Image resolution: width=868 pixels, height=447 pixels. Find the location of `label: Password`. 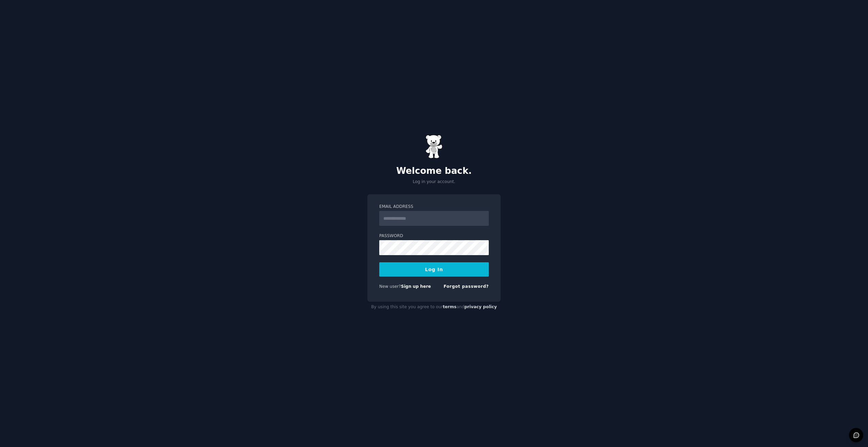

label: Password is located at coordinates (434, 236).